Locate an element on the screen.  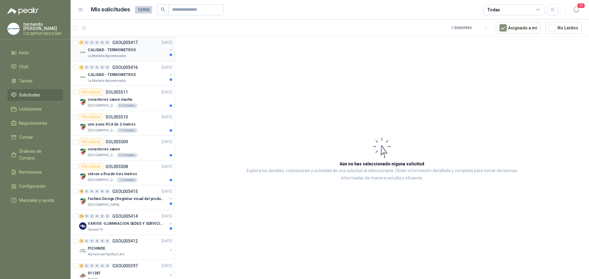
p: GSOL005416 is located at coordinates (125, 67).